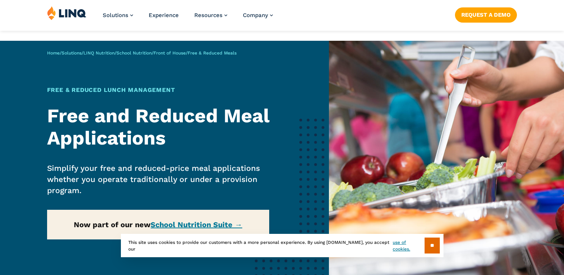  What do you see at coordinates (258, 15) in the screenshot?
I see `a: Company` at bounding box center [258, 15].